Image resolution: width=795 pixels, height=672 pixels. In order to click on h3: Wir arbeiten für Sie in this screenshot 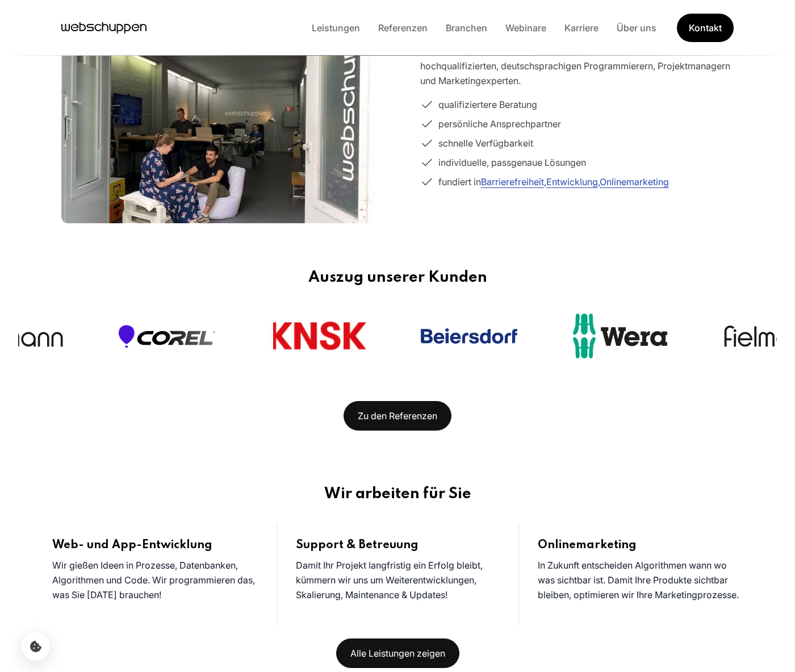, I will do `click(398, 494)`.